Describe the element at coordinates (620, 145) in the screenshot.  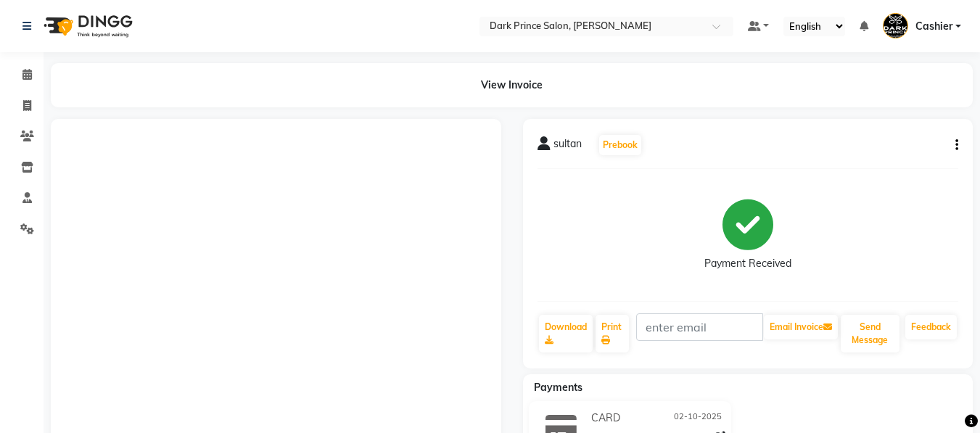
I see `button: Prebook` at that location.